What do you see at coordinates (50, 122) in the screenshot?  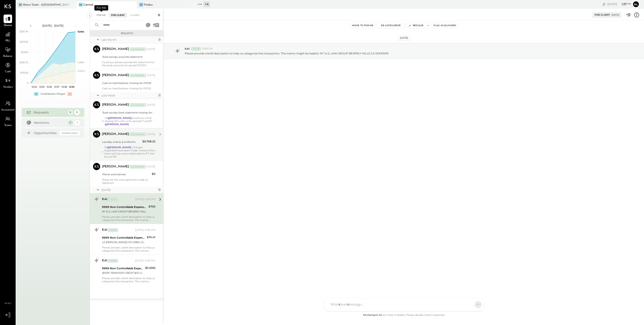 I see `div: Mentions` at bounding box center [50, 122].